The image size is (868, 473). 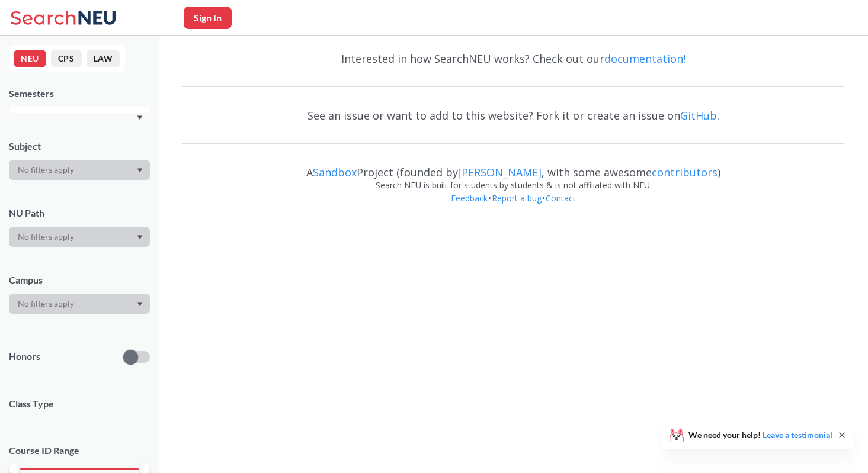 I want to click on a: Report a bug, so click(x=516, y=197).